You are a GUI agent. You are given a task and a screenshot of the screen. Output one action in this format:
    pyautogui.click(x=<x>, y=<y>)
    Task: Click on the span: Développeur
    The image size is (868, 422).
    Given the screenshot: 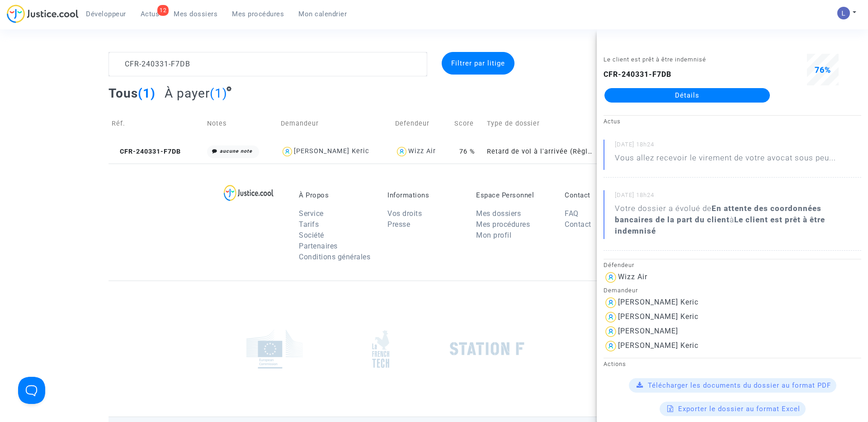 What is the action you would take?
    pyautogui.click(x=106, y=14)
    